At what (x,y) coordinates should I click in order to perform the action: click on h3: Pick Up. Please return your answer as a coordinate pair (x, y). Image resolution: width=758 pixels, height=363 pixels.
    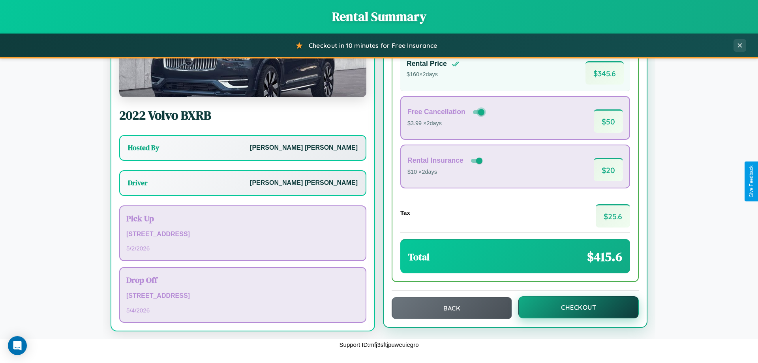
    Looking at the image, I should click on (243, 218).